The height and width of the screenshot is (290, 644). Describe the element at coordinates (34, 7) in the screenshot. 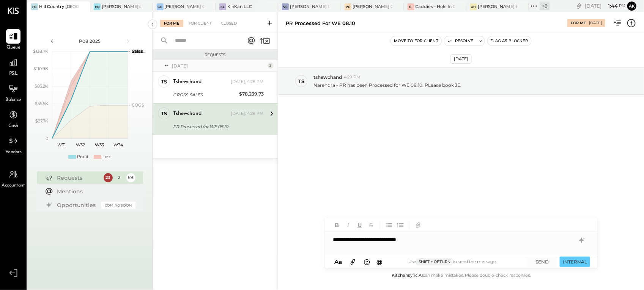

I see `div: HC` at that location.